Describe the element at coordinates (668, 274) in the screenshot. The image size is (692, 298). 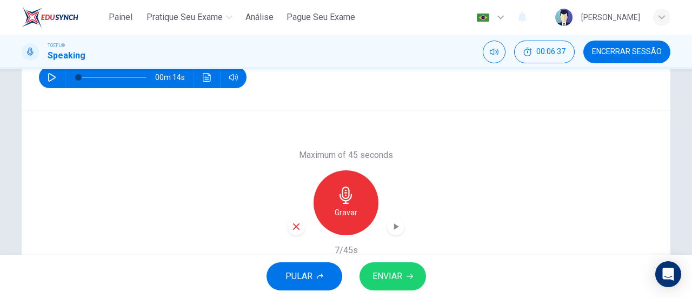
I see `div: Open Intercom Messenger` at that location.